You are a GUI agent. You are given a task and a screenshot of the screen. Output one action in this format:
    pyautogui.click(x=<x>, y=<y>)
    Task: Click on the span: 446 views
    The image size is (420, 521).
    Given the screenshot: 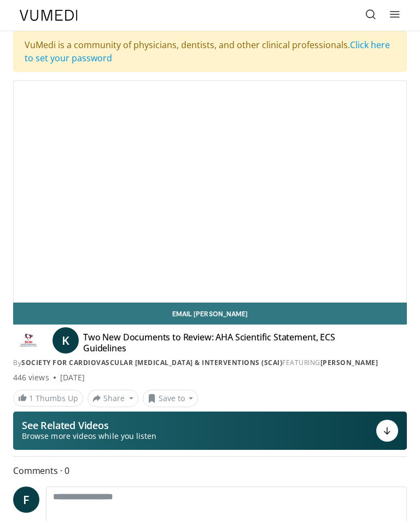 What is the action you would take?
    pyautogui.click(x=31, y=378)
    